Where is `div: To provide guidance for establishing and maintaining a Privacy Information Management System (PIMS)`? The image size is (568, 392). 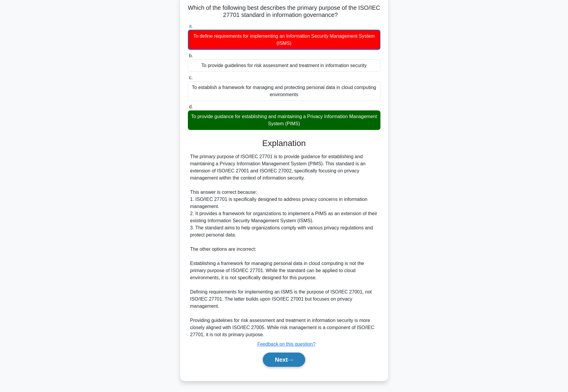
div: To provide guidance for establishing and maintaining a Privacy Information Management System (PIMS) is located at coordinates (284, 120).